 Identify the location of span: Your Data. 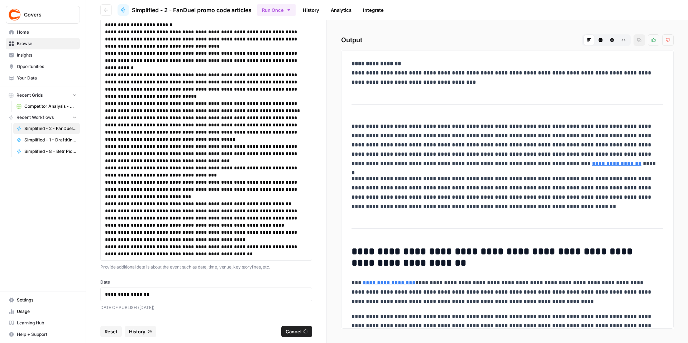
(47, 78).